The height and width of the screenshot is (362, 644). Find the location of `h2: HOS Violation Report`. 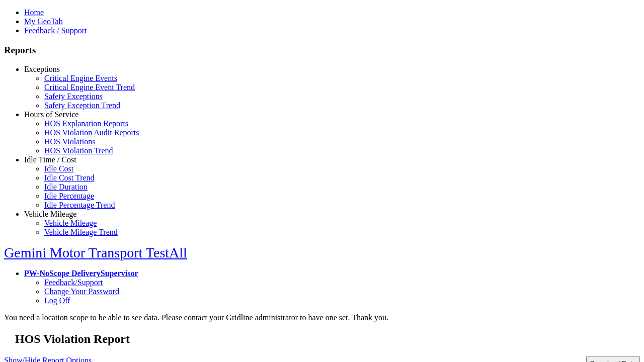

h2: HOS Violation Report is located at coordinates (328, 338).